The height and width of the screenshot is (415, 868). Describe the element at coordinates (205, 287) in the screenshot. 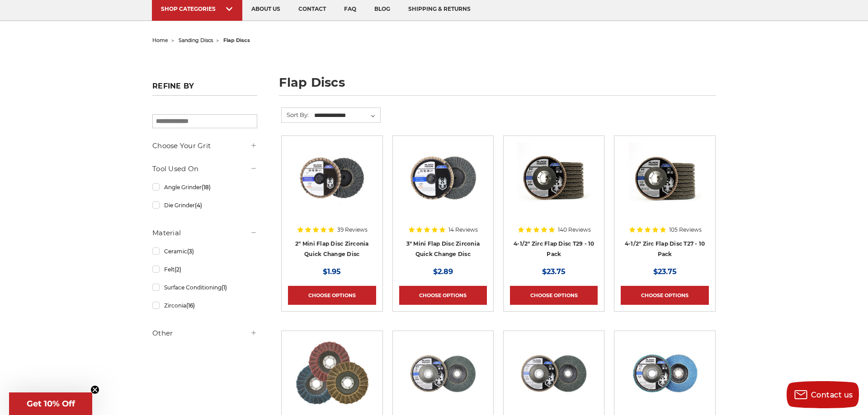

I see `a: Surface Conditioning` at that location.